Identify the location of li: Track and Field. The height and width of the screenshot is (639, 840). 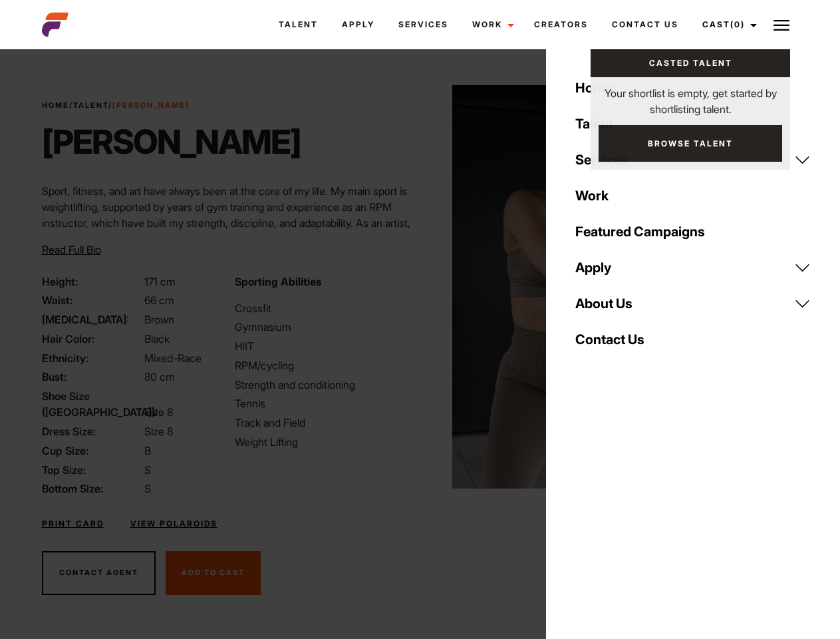
(323, 423).